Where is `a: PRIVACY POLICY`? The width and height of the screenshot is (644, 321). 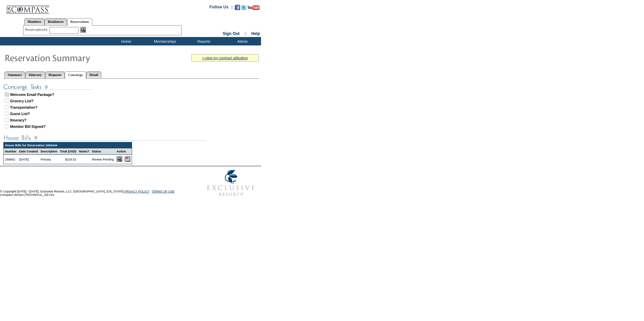
a: PRIVACY POLICY is located at coordinates (137, 191).